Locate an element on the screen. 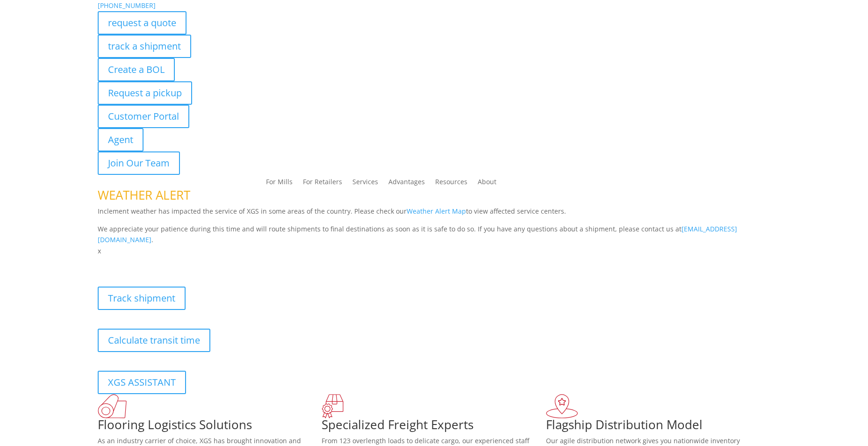  a: For Mills is located at coordinates (279, 184).